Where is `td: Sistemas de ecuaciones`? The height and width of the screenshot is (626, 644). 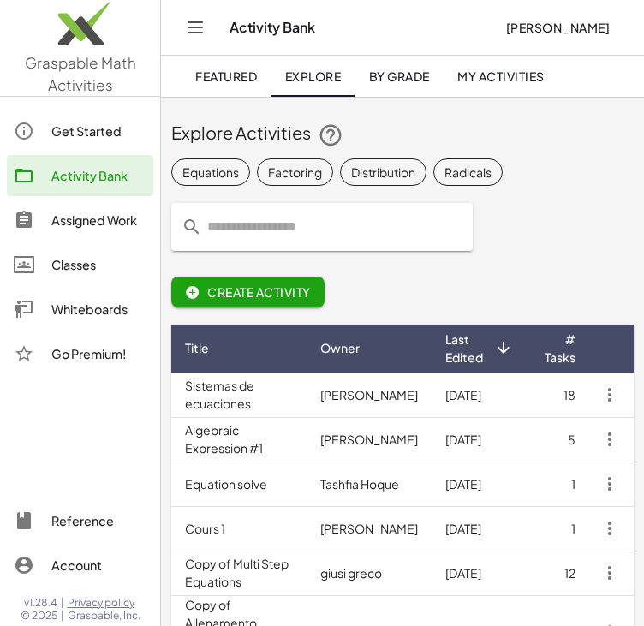
td: Sistemas de ecuaciones is located at coordinates (239, 395).